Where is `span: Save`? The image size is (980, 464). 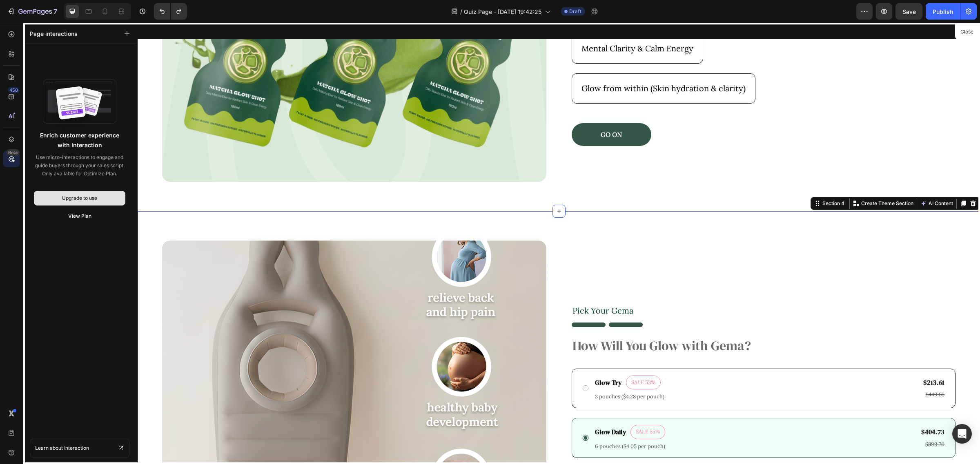 span: Save is located at coordinates (909, 12).